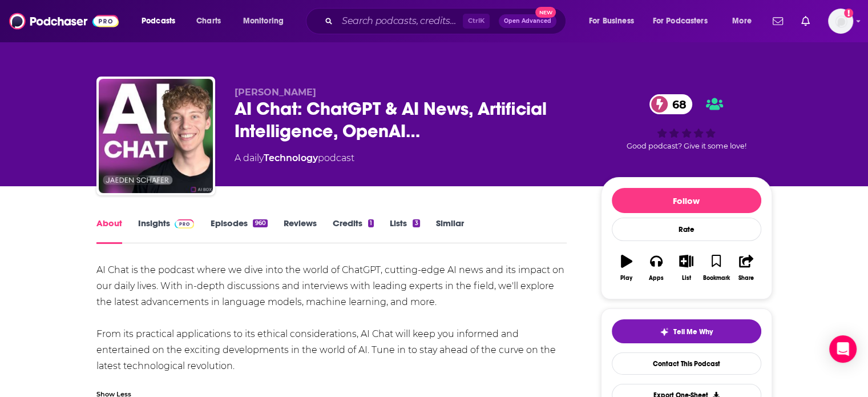 Image resolution: width=868 pixels, height=397 pixels. Describe the element at coordinates (716, 278) in the screenshot. I see `div: Bookmark` at that location.